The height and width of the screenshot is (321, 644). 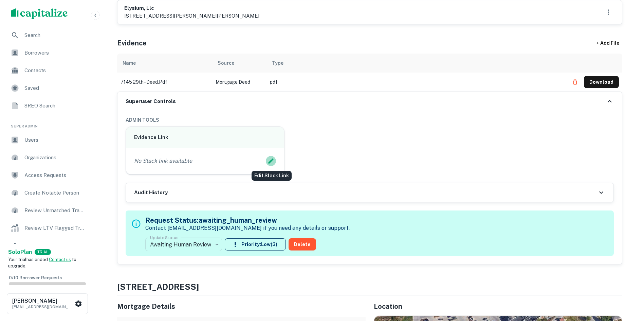 What do you see at coordinates (47, 228) in the screenshot?
I see `div: Review LTV Flagged Transactions` at bounding box center [47, 228].